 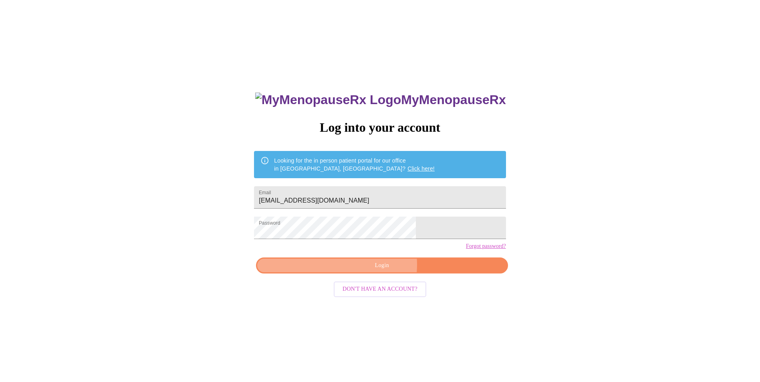 I want to click on img: MyMenopauseRx Logo, so click(x=328, y=100).